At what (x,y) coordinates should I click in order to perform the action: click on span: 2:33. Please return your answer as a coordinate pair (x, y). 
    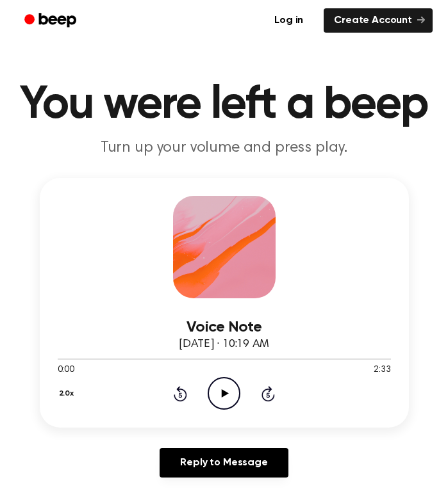
    Looking at the image, I should click on (382, 370).